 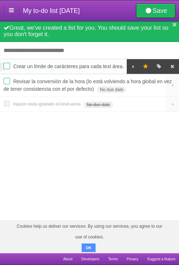 I want to click on a: Privacy, so click(x=133, y=259).